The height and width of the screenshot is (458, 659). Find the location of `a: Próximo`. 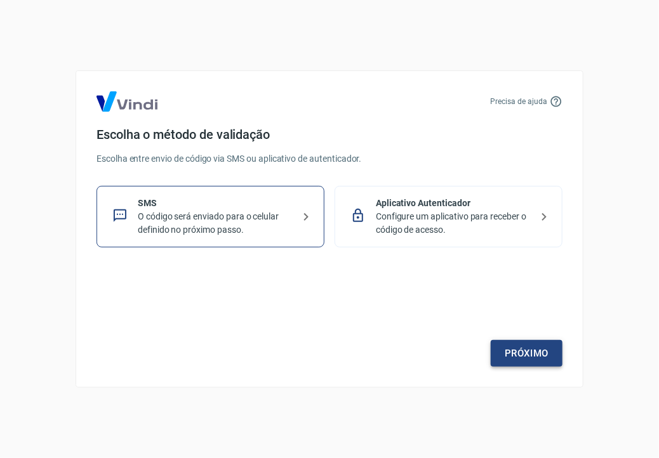

a: Próximo is located at coordinates (526, 354).